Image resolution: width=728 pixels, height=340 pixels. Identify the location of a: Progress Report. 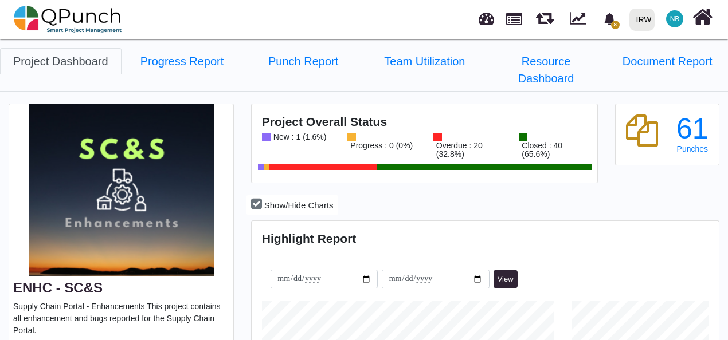
(182, 61).